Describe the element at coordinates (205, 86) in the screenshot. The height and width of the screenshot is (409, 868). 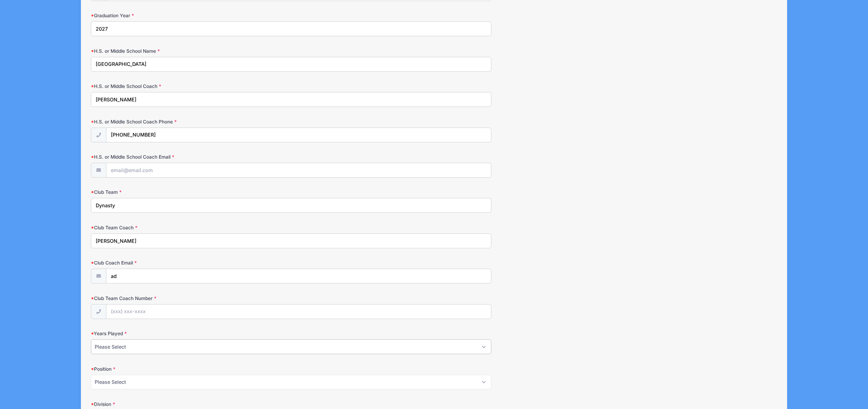
I see `label: H.S. or Middle School Coach` at that location.